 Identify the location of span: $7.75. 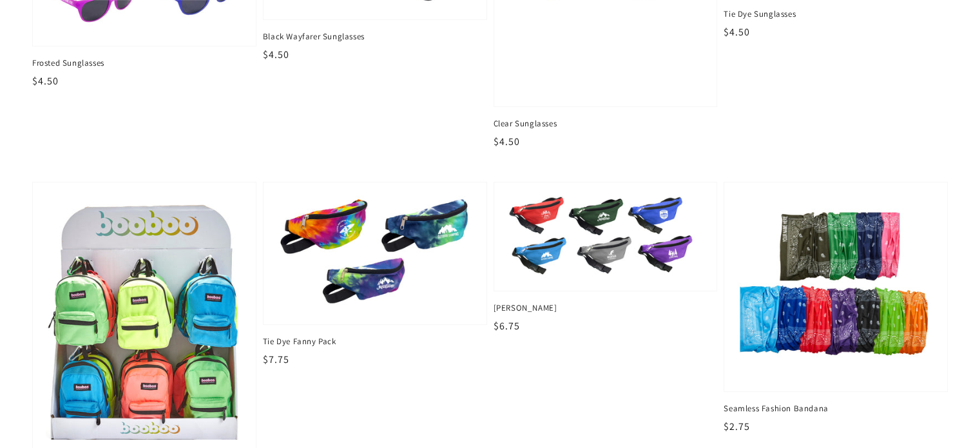
(276, 359).